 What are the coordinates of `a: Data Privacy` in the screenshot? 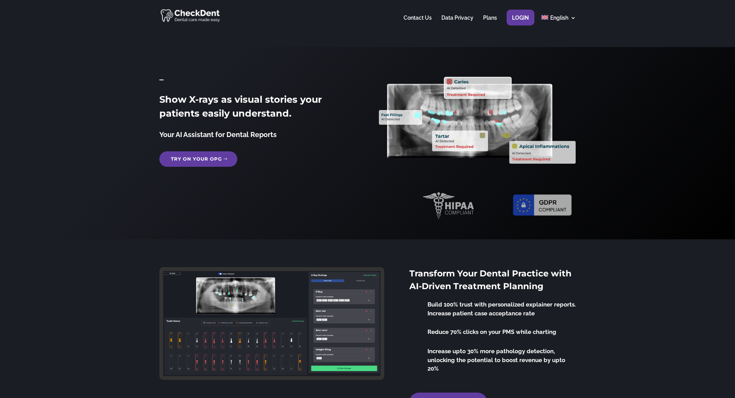 It's located at (457, 22).